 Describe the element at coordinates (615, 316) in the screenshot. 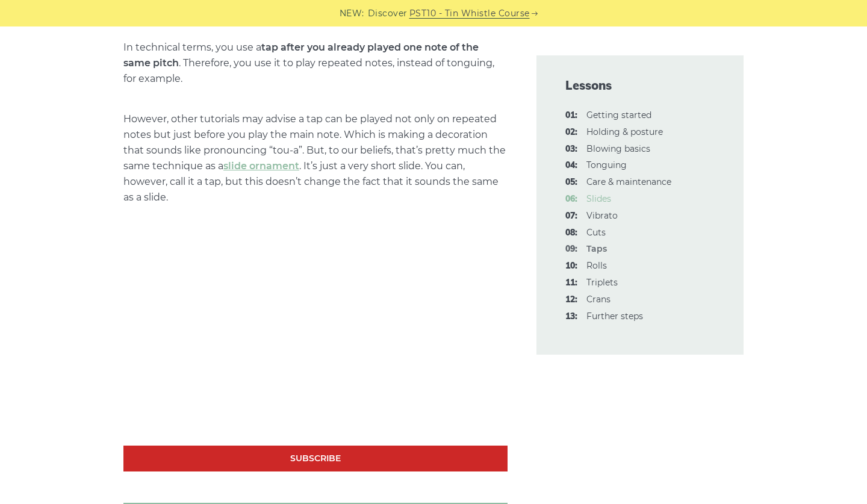

I see `a: 13:Further steps` at that location.